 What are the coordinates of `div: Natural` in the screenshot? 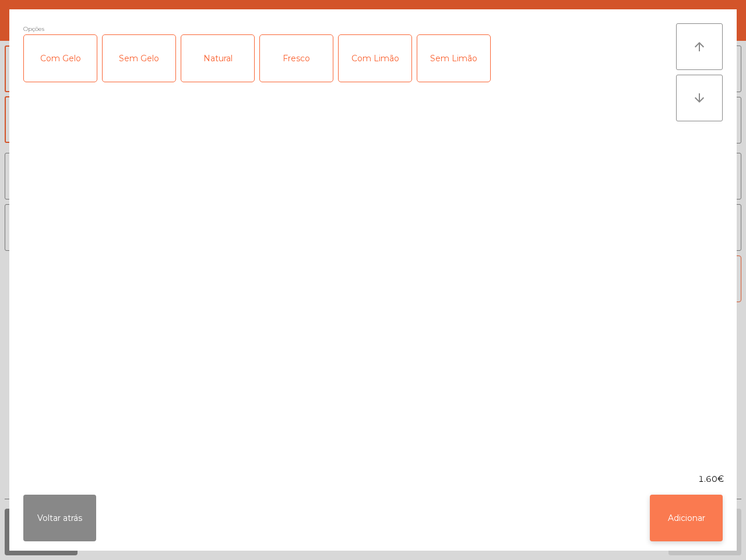 It's located at (217, 58).